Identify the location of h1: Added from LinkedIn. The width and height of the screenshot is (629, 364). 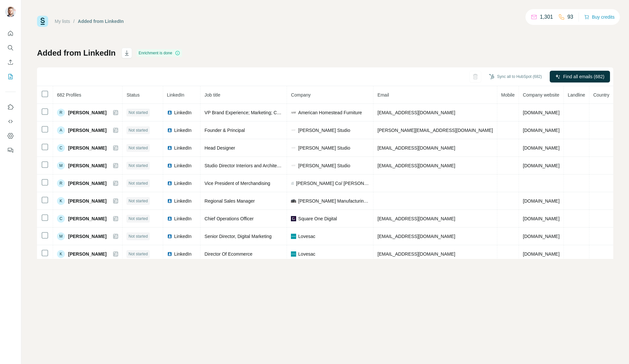
(76, 53).